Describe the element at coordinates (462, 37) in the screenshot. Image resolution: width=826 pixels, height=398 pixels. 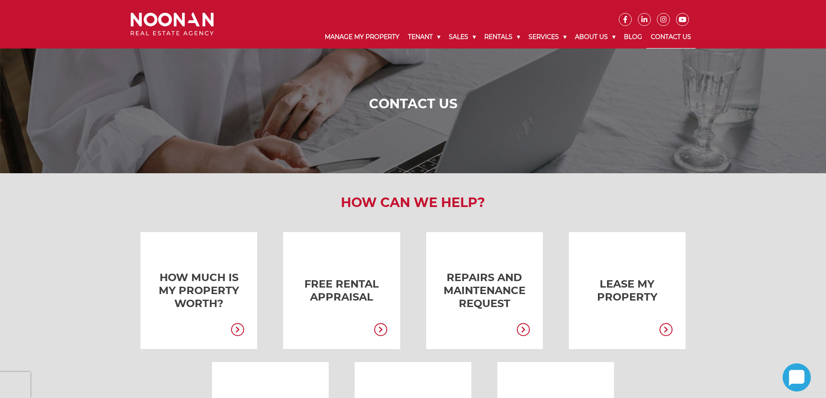
I see `a: Sales` at that location.